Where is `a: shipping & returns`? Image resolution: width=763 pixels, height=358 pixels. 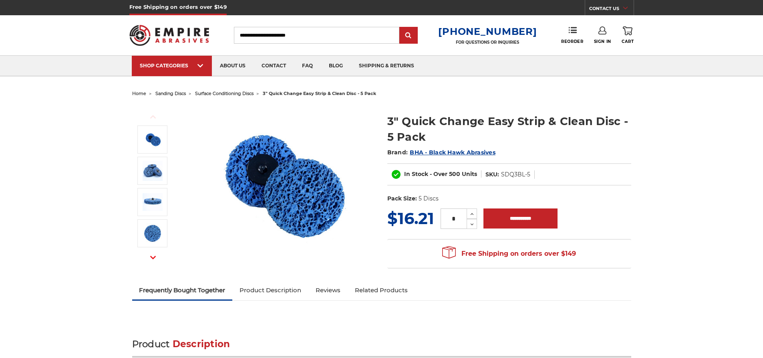
a: shipping & returns is located at coordinates (387, 66).